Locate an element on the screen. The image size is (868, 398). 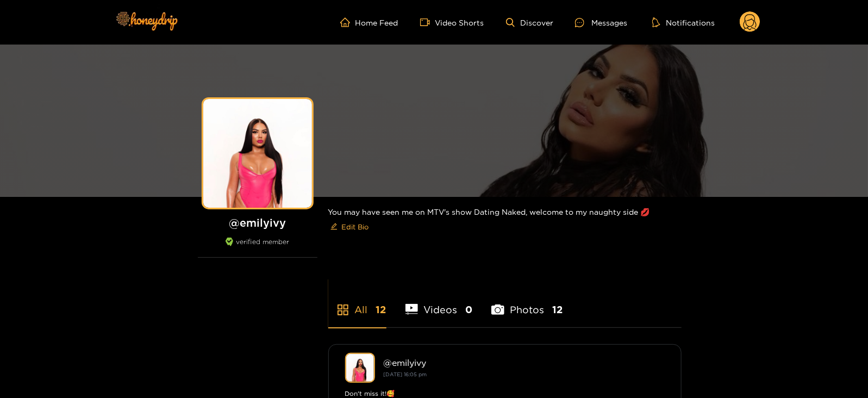
span: Edit Bio is located at coordinates (355, 227).